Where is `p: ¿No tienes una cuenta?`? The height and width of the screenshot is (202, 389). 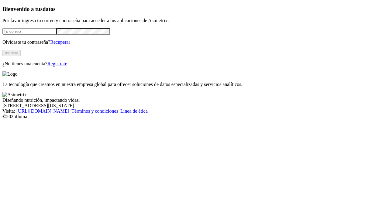 p: ¿No tienes una cuenta? is located at coordinates (195, 64).